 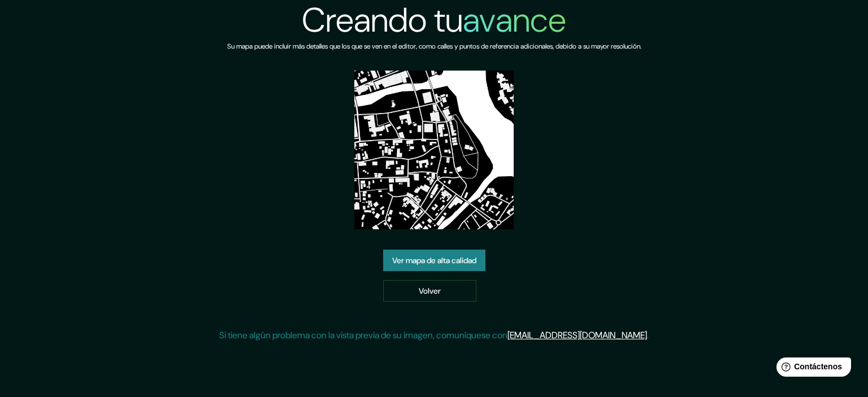 I want to click on font: Volver, so click(x=430, y=291).